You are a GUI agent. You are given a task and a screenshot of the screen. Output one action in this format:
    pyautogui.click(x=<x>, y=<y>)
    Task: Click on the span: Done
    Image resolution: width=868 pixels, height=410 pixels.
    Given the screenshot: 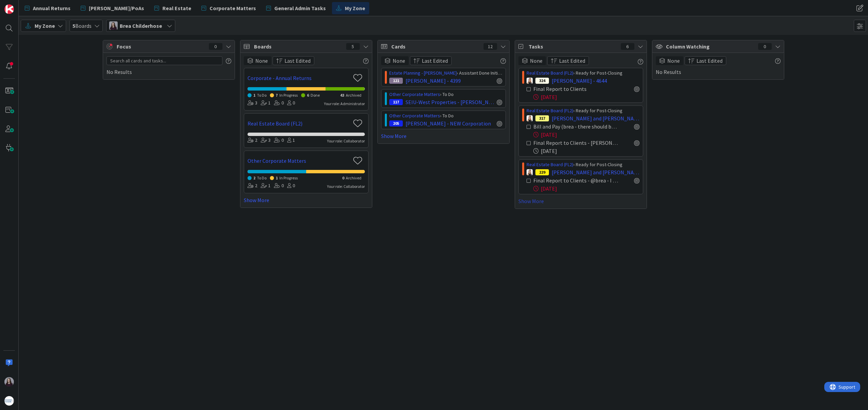 What is the action you would take?
    pyautogui.click(x=315, y=95)
    